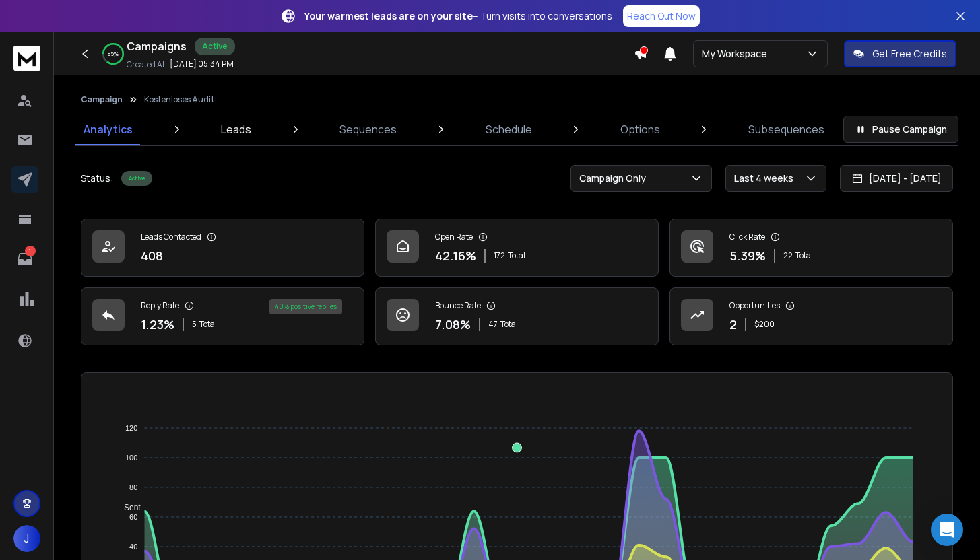 The height and width of the screenshot is (560, 980). Describe the element at coordinates (640, 129) in the screenshot. I see `p: Options` at that location.